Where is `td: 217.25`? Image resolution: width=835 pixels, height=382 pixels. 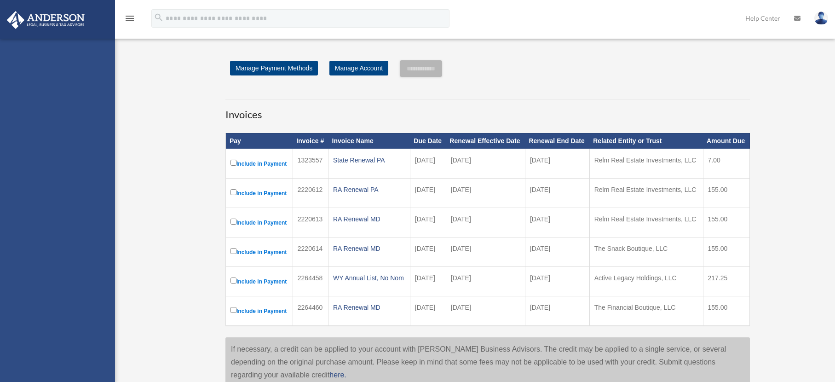
td: 217.25 is located at coordinates (726, 281).